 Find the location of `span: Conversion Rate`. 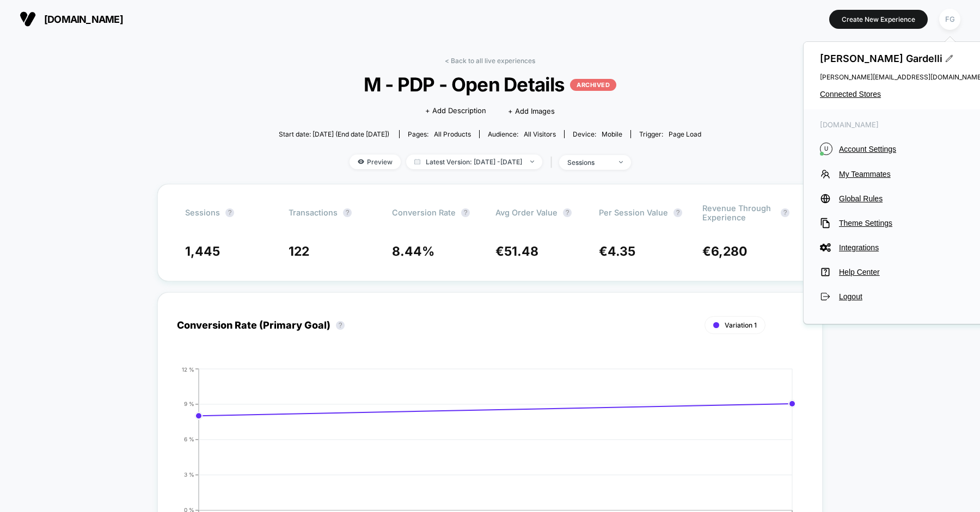

span: Conversion Rate is located at coordinates (423, 212).